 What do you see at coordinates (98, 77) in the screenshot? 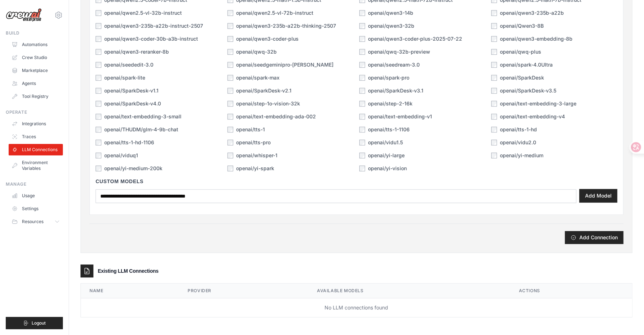
I see `input: openai/spark-lite` at bounding box center [98, 77].